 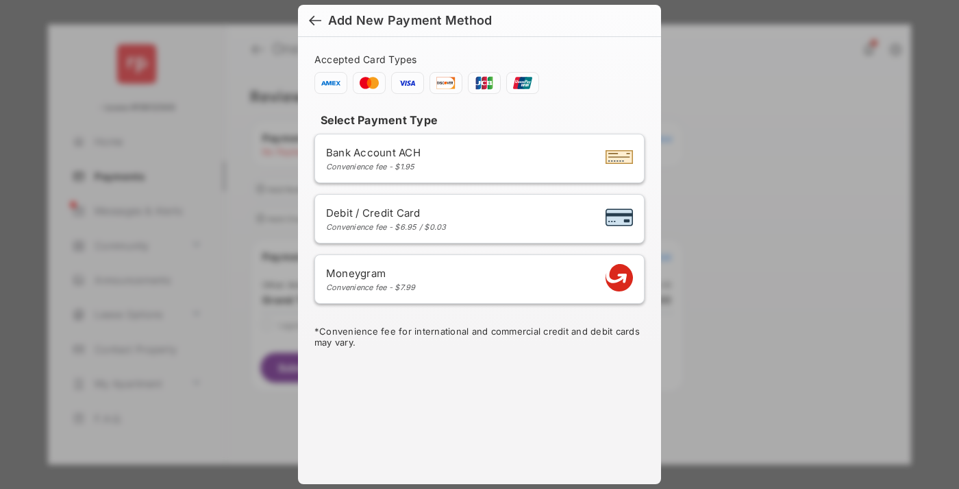 What do you see at coordinates (410, 21) in the screenshot?
I see `div: Add New Payment Method` at bounding box center [410, 21].